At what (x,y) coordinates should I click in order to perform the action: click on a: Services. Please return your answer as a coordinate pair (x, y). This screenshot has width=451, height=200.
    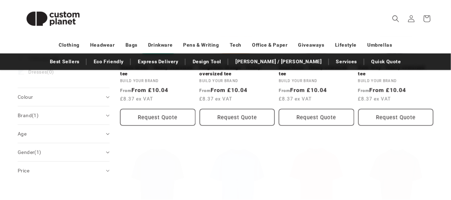
    Looking at the image, I should click on (347, 62).